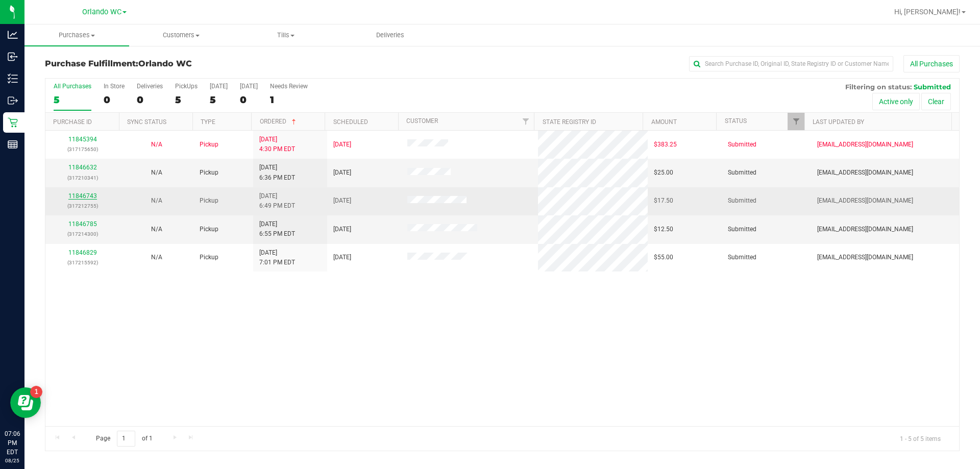 Image resolution: width=980 pixels, height=469 pixels. I want to click on a: Amount, so click(664, 122).